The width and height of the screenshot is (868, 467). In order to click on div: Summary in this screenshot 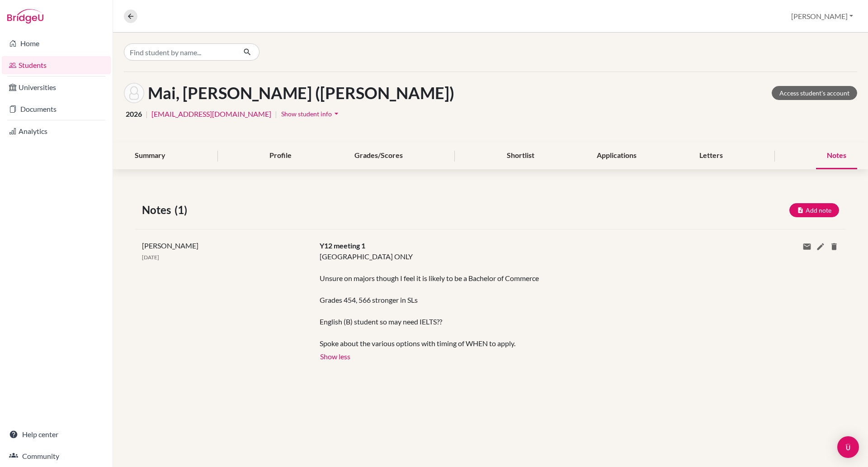, I will do `click(150, 155)`.